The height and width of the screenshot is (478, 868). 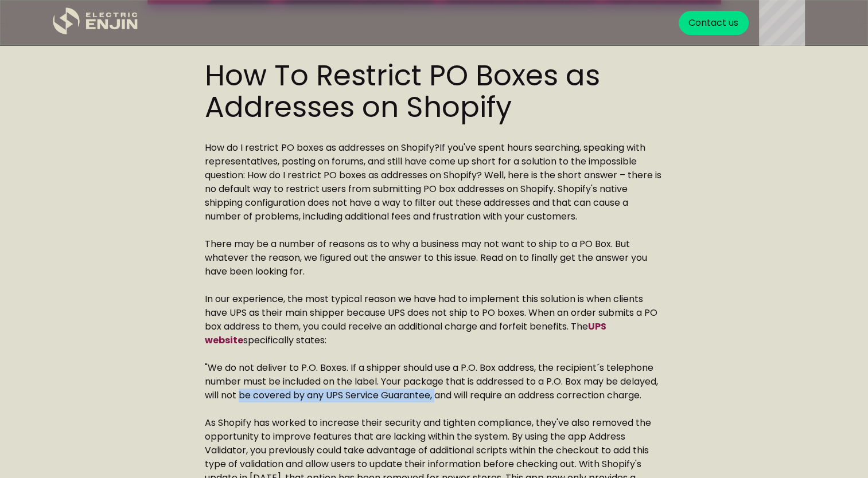 What do you see at coordinates (434, 258) in the screenshot?
I see `p: There may be a number of reasons as to why a business may not want to ship to a PO Box. But whate...` at bounding box center [434, 258].